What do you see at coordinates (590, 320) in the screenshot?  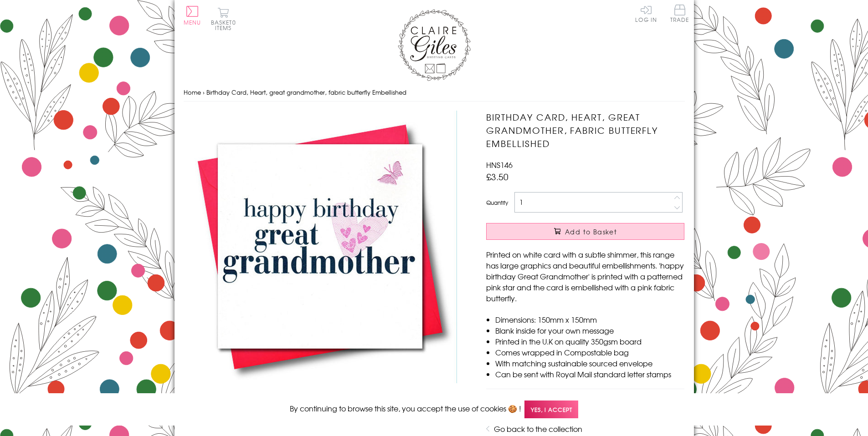 I see `li: Dimensions: 150mm x 150mm` at bounding box center [590, 320].